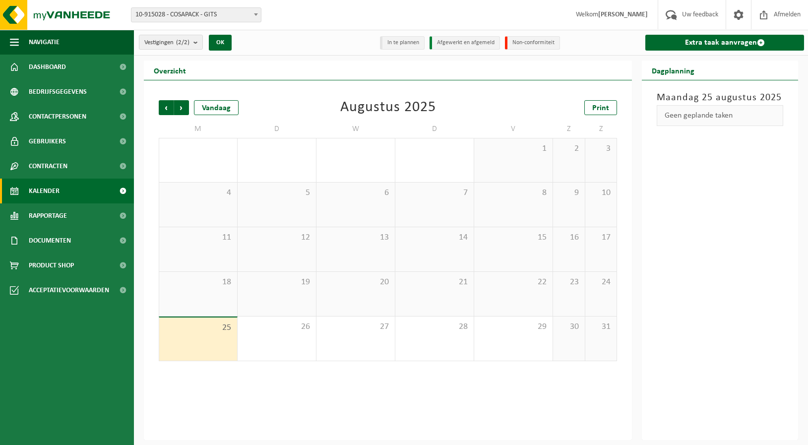  I want to click on span: 2, so click(569, 149).